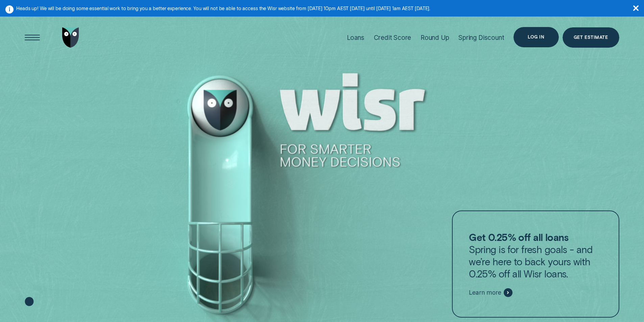  I want to click on a: Spring Discount, so click(481, 37).